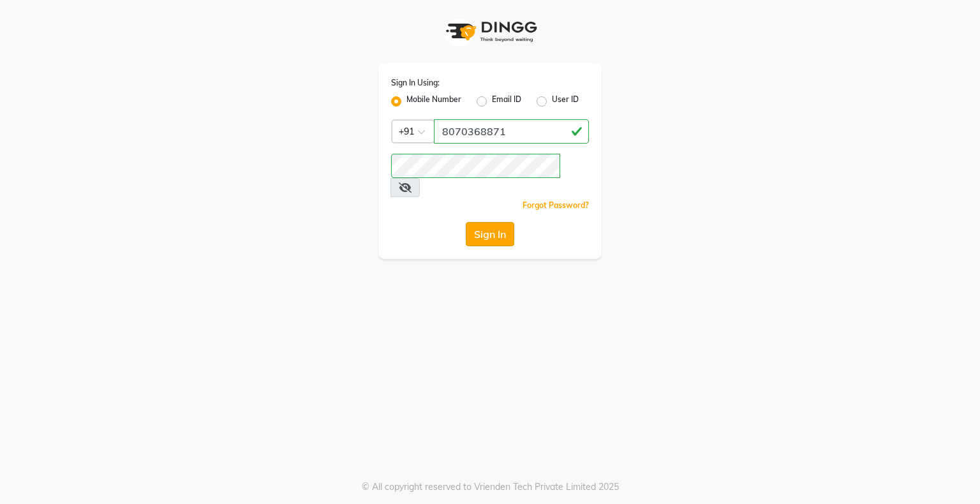  Describe the element at coordinates (415, 83) in the screenshot. I see `label: Sign In Using:` at that location.